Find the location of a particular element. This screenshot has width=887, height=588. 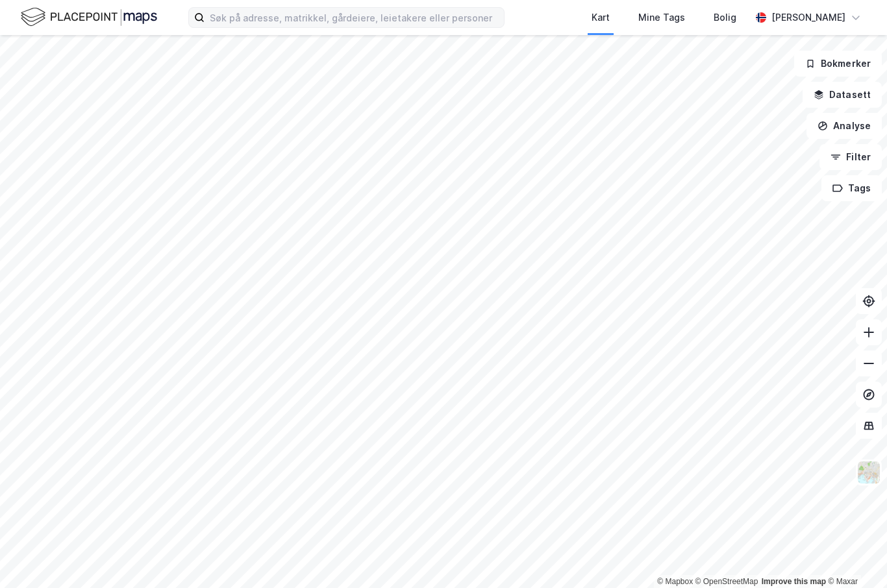

div: Kontrollprogram for chat is located at coordinates (854, 557).